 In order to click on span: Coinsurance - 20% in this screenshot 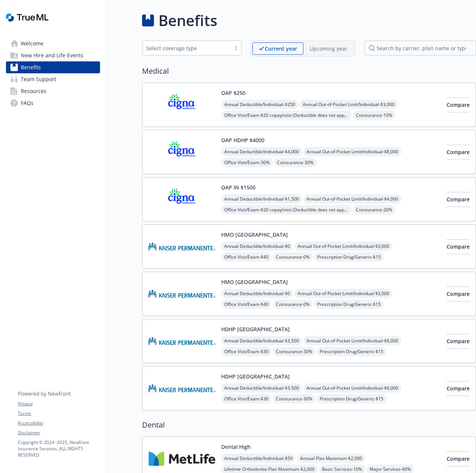, I will do `click(374, 210)`.